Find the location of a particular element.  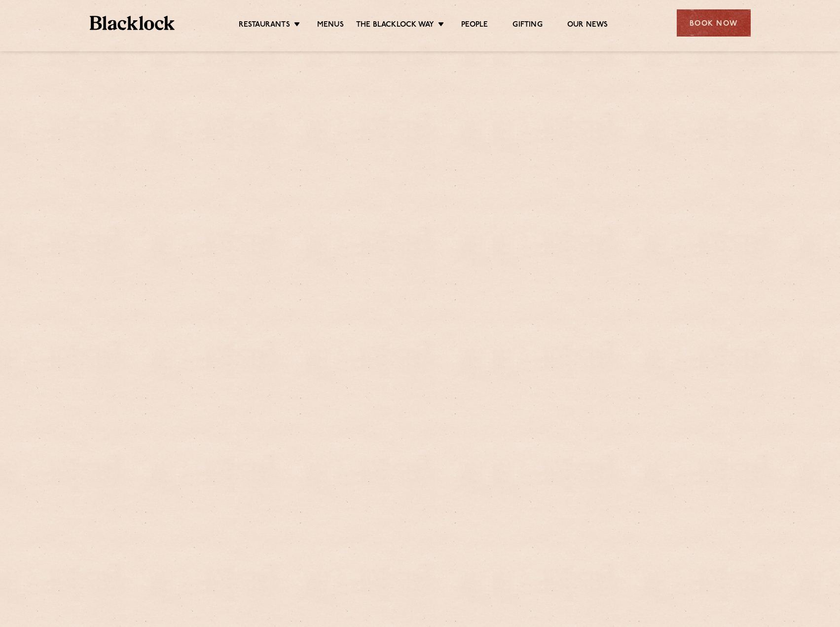

a: Our News is located at coordinates (587, 25).